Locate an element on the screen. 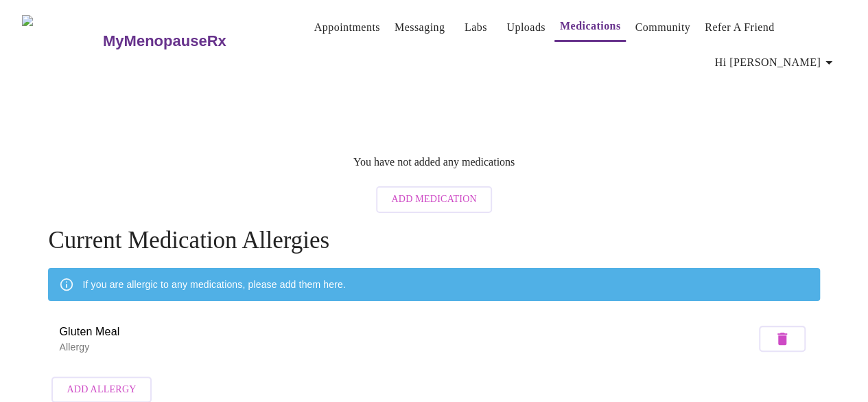  a: Refer a Friend is located at coordinates (740, 28).